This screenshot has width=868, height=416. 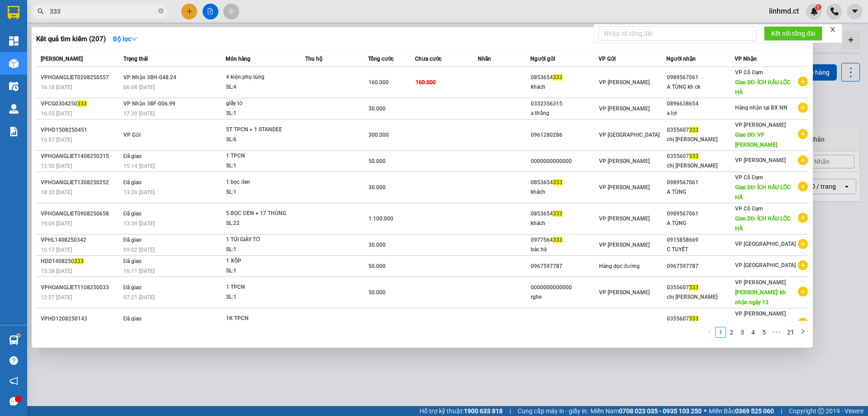 I want to click on span: 160.000, so click(x=425, y=82).